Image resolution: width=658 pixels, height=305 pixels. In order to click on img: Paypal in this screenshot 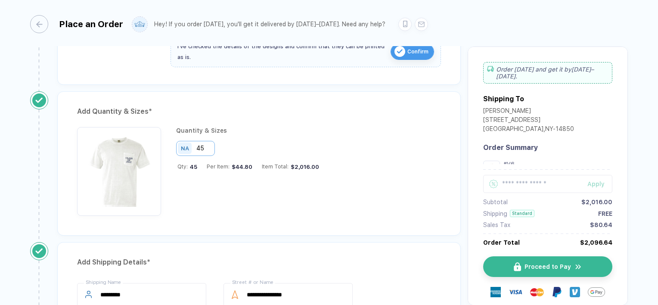, I will do `click(557, 292)`.